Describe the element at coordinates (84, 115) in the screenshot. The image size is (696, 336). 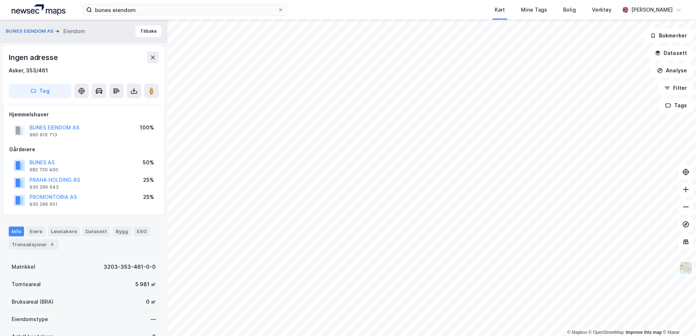
I see `div: Hjemmelshaver` at that location.